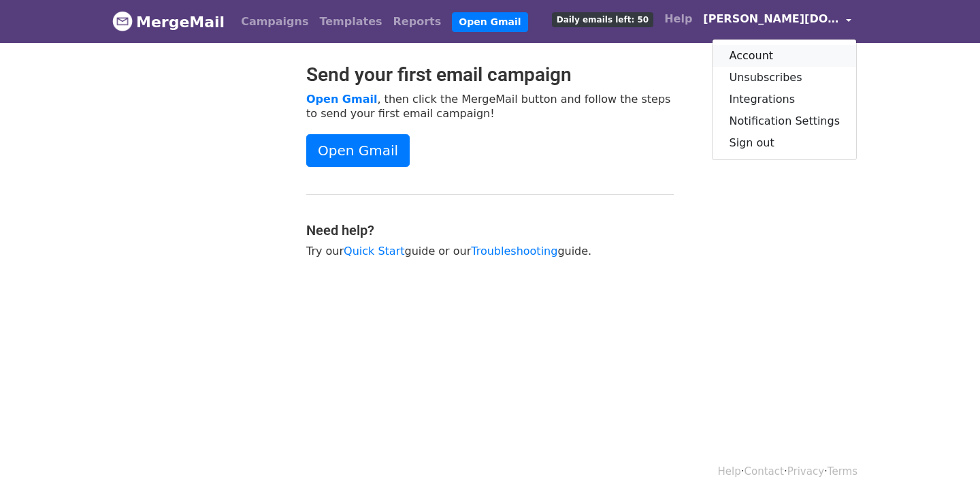 This screenshot has height=498, width=980. Describe the element at coordinates (602, 19) in the screenshot. I see `span: Daily emails left: 50` at that location.